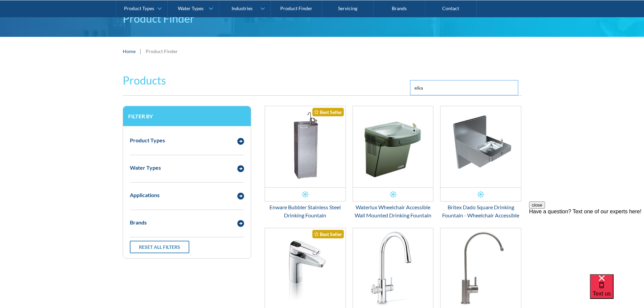  What do you see at coordinates (481, 146) in the screenshot?
I see `img: Britex Dado Square Drinking Fountain - Wheelchair Accessible` at bounding box center [481, 146].